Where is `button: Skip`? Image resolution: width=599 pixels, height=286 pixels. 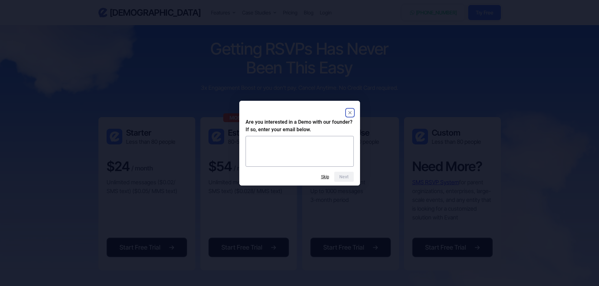 button: Skip is located at coordinates (325, 177).